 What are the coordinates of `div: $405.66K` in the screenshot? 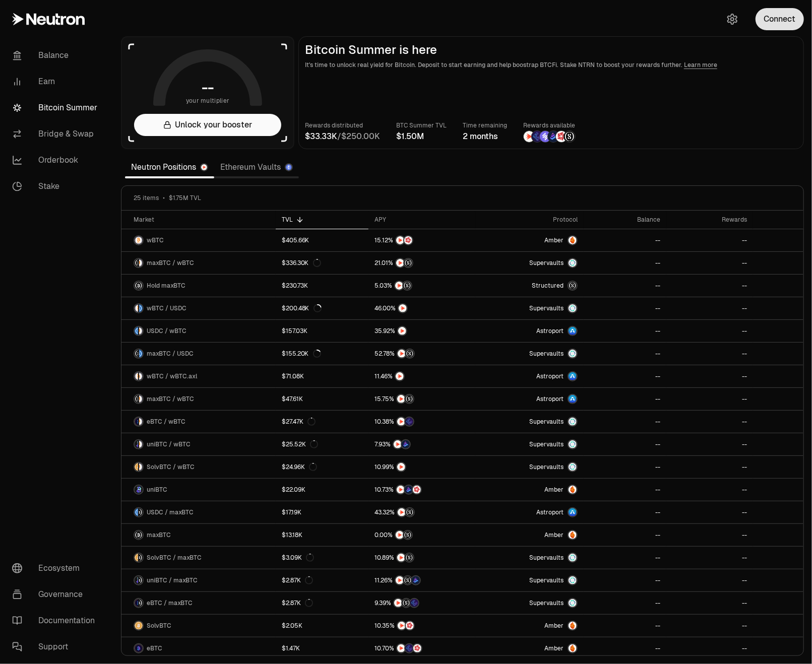 It's located at (295, 241).